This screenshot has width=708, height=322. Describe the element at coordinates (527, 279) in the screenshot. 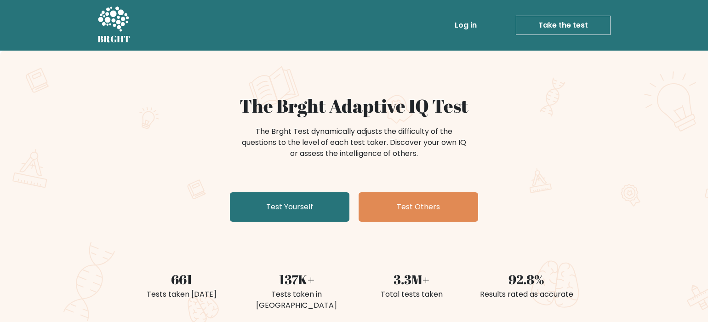

I see `div: 92.8%` at that location.